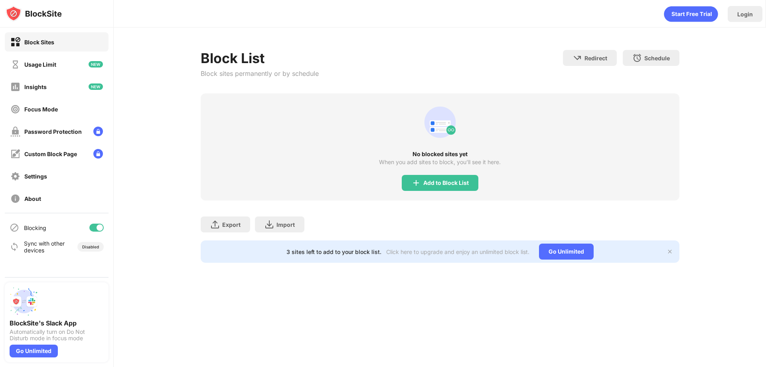 The height and width of the screenshot is (367, 766). Describe the element at coordinates (446, 183) in the screenshot. I see `div: Add to Block List` at that location.